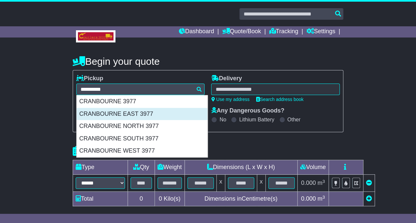  What do you see at coordinates (100, 199) in the screenshot?
I see `td: Total` at bounding box center [100, 199].